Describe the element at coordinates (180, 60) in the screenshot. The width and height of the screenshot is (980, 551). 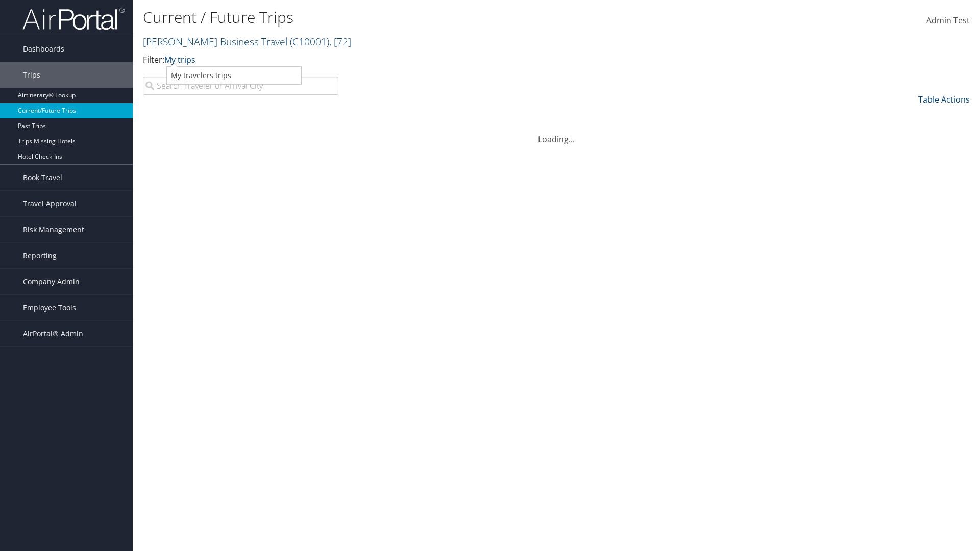
I see `a: My trips` at that location.